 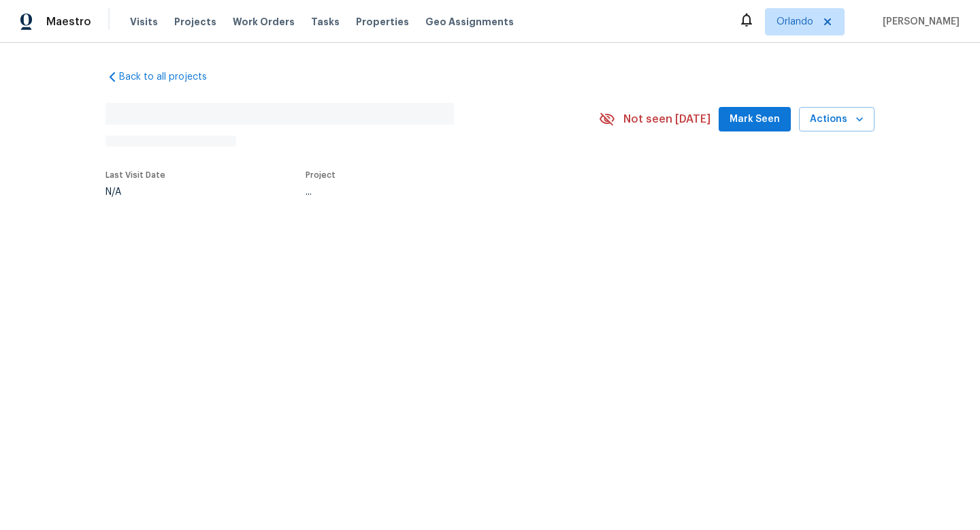 What do you see at coordinates (320, 175) in the screenshot?
I see `span: Project` at bounding box center [320, 175].